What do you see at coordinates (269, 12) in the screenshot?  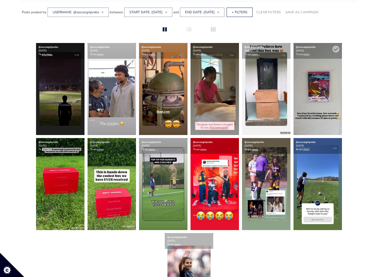 I see `a: CLEAR FILTERS` at bounding box center [269, 12].